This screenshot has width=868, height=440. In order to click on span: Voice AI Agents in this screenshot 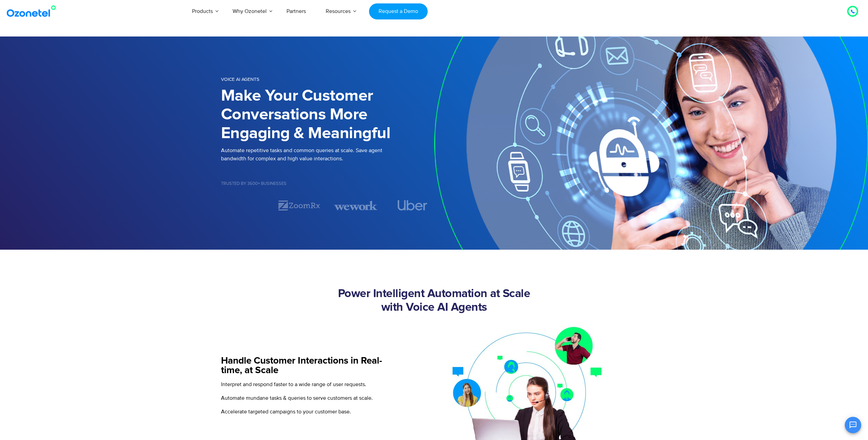, I will do `click(240, 79)`.